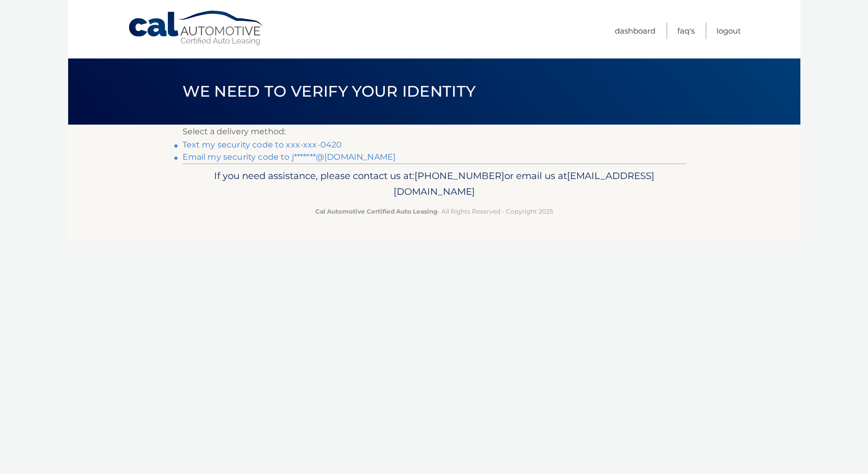 The width and height of the screenshot is (868, 474). I want to click on a: Dashboard, so click(635, 30).